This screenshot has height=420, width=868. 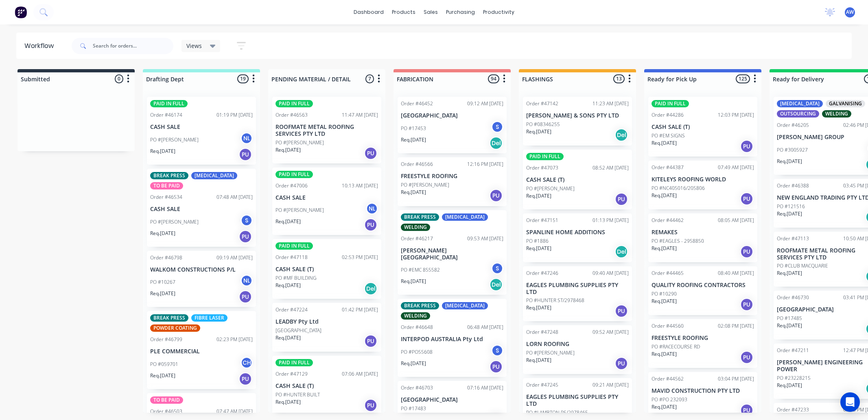 I want to click on div: sales, so click(x=431, y=12).